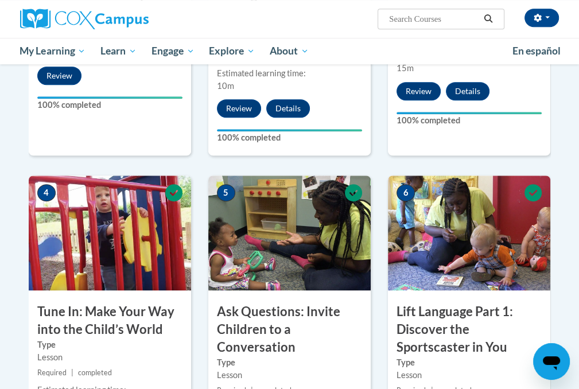 Image resolution: width=579 pixels, height=389 pixels. What do you see at coordinates (52, 372) in the screenshot?
I see `span: Required` at bounding box center [52, 372].